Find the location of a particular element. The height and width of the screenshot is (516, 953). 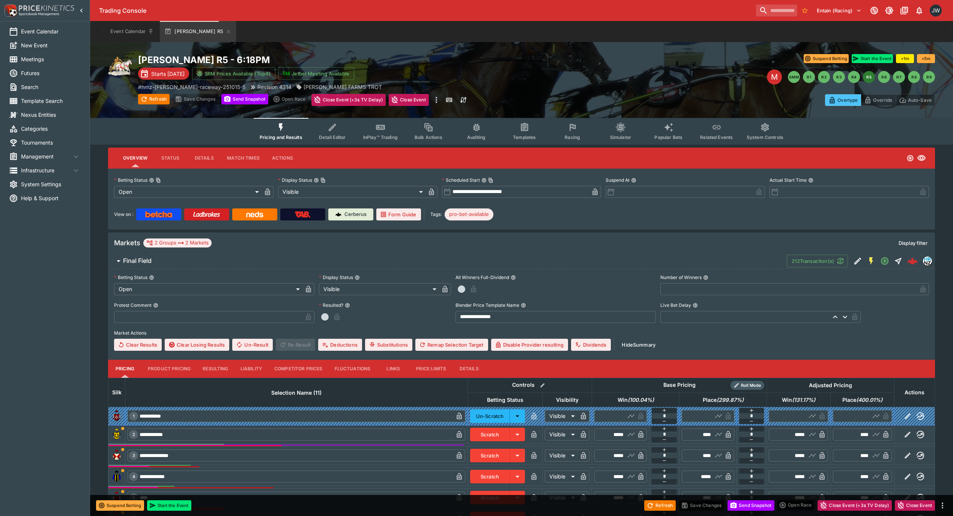

button: more is located at coordinates (943, 505).